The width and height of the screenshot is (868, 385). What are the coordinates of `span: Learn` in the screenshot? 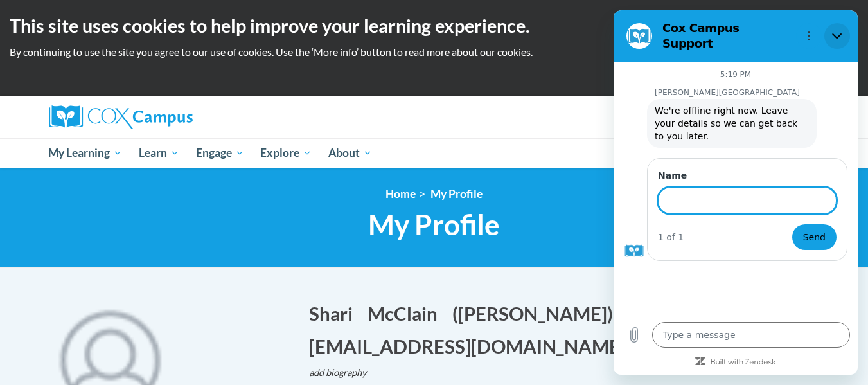 It's located at (159, 153).